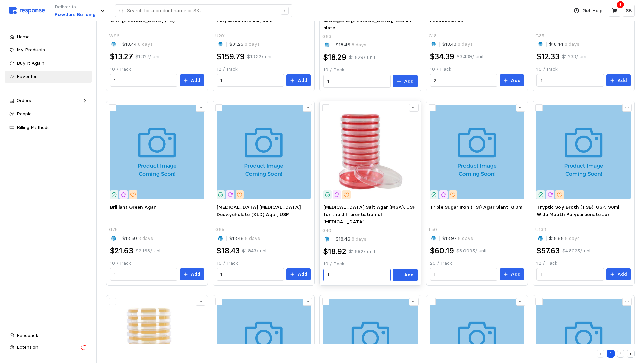  I want to click on img: u133_1.jpg, so click(584, 152).